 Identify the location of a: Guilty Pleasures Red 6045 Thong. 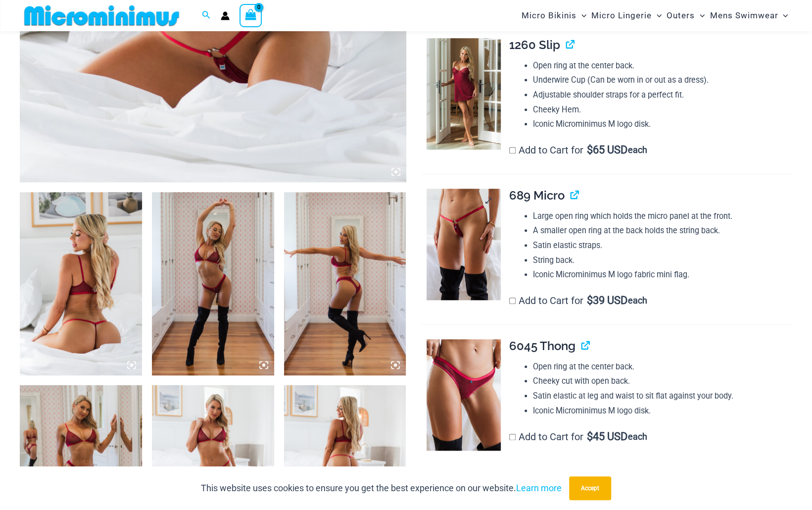
(463, 394).